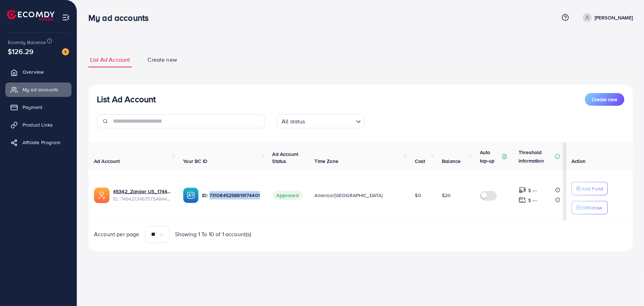 This screenshot has width=644, height=306. What do you see at coordinates (191, 195) in the screenshot?
I see `img: ic-ba-acc.ded83a64.svg` at bounding box center [191, 195].